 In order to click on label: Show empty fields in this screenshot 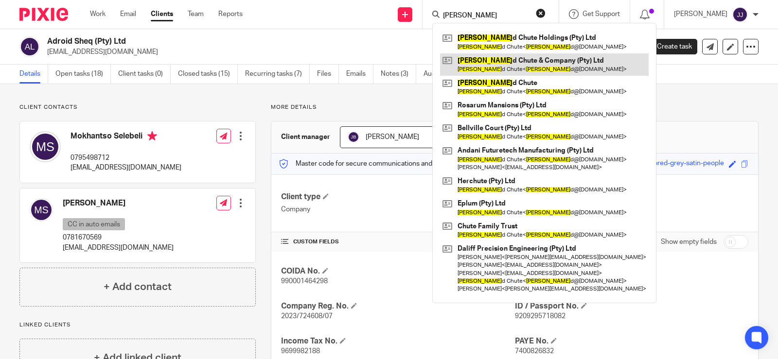, I will do `click(689, 242)`.